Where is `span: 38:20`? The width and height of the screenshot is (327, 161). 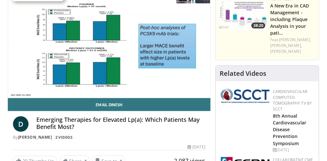
span: 38:20 is located at coordinates (258, 26).